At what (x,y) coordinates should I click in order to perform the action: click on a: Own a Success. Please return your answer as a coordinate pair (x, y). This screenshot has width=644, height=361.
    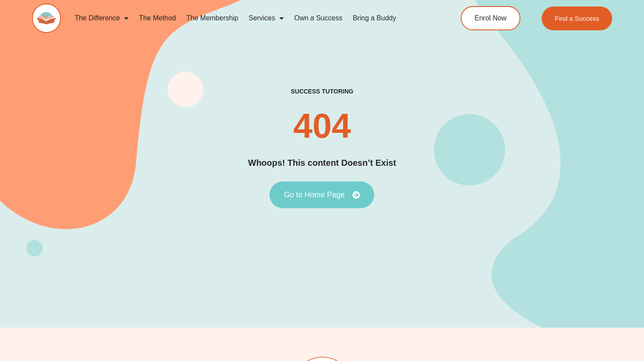
    Looking at the image, I should click on (318, 18).